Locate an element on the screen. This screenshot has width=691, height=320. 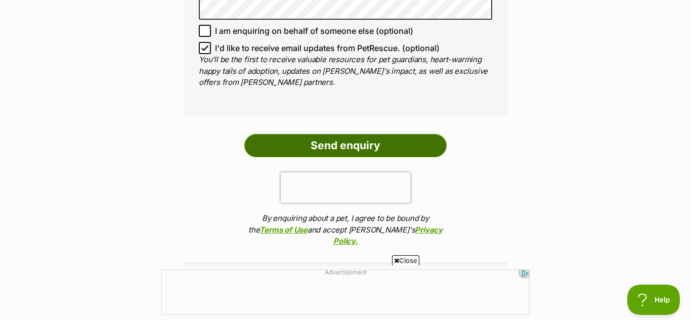
img: adc.png is located at coordinates (364, 4).